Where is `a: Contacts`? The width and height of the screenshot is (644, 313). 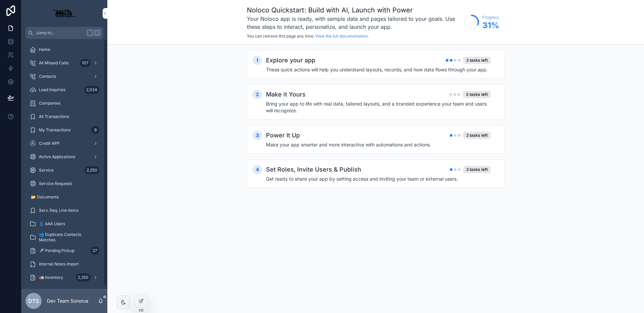
a: Contacts is located at coordinates (64, 76).